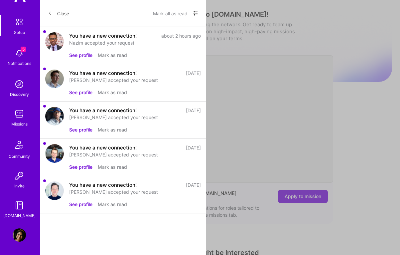  What do you see at coordinates (19, 205) in the screenshot?
I see `img: guide book` at bounding box center [19, 205].